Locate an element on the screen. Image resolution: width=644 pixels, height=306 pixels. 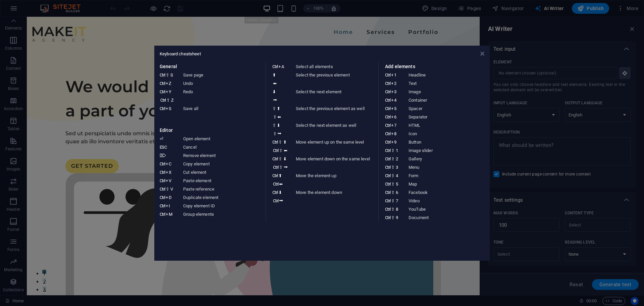
dd: Image slider is located at coordinates (448, 151).